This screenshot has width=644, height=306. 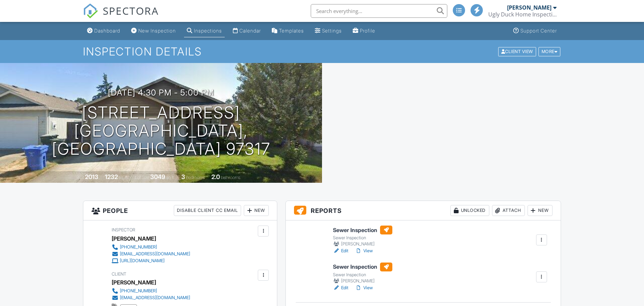 What do you see at coordinates (107, 30) in the screenshot?
I see `div: Dashboard` at bounding box center [107, 30].